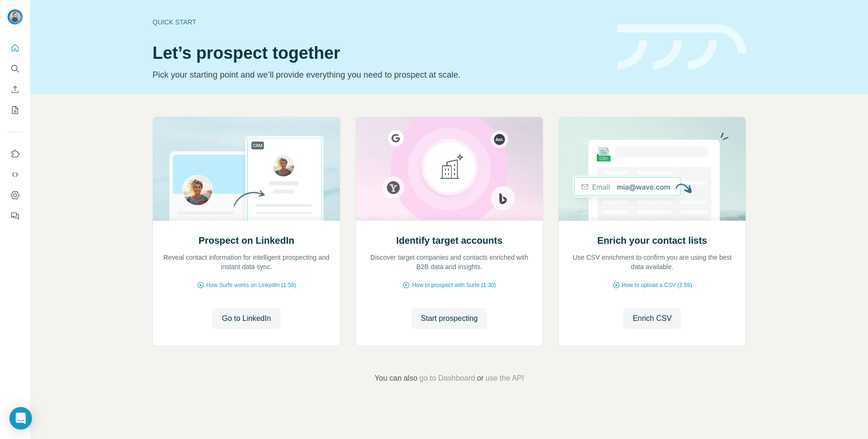 The image size is (868, 439). Describe the element at coordinates (15, 17) in the screenshot. I see `img: Avatar` at that location.